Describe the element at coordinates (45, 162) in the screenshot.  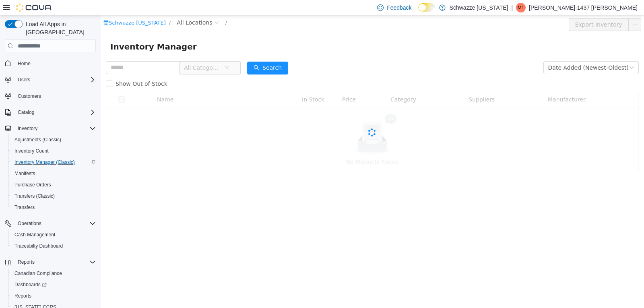
I see `a: Inventory Manager (Classic)` at that location.